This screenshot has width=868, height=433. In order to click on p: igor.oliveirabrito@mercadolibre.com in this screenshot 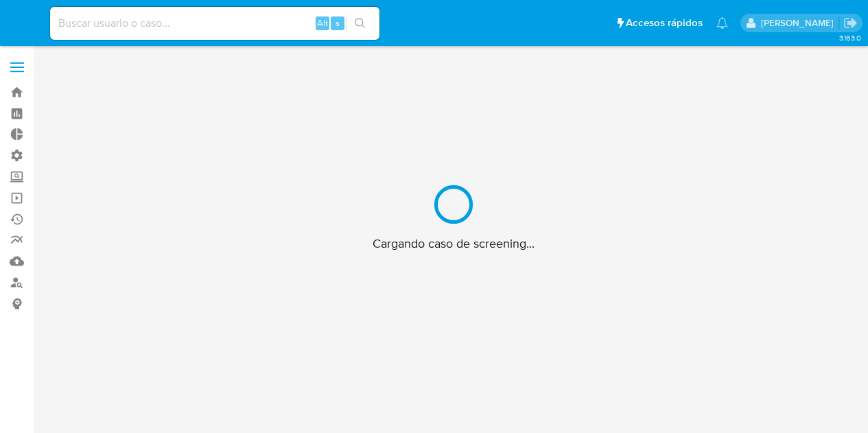, I will do `click(799, 22)`.